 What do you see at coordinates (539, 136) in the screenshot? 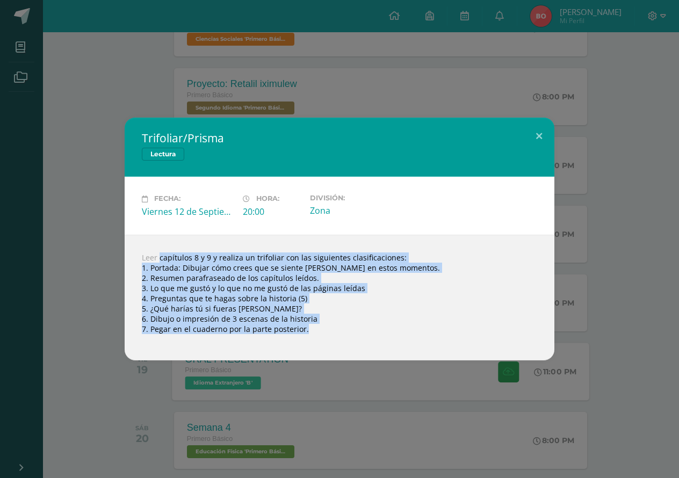
I see `button: Close (Esc)` at bounding box center [539, 136].